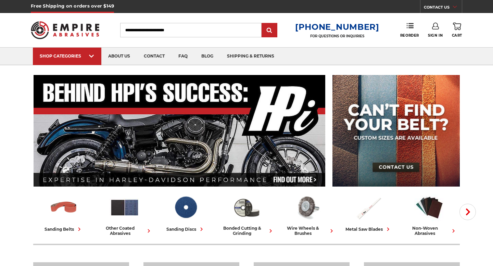 This screenshot has height=266, width=493. What do you see at coordinates (308, 208) in the screenshot?
I see `img: Wire Wheels & Brushes` at bounding box center [308, 208].